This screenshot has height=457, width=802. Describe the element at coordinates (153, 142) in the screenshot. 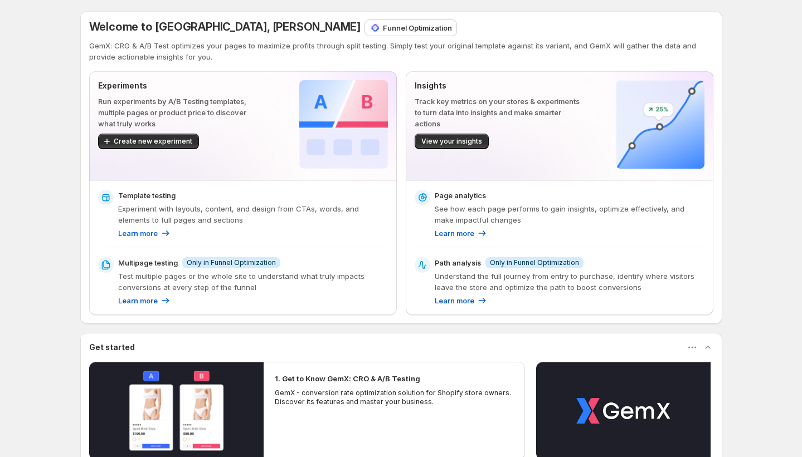

I see `span: Create new experiment` at that location.